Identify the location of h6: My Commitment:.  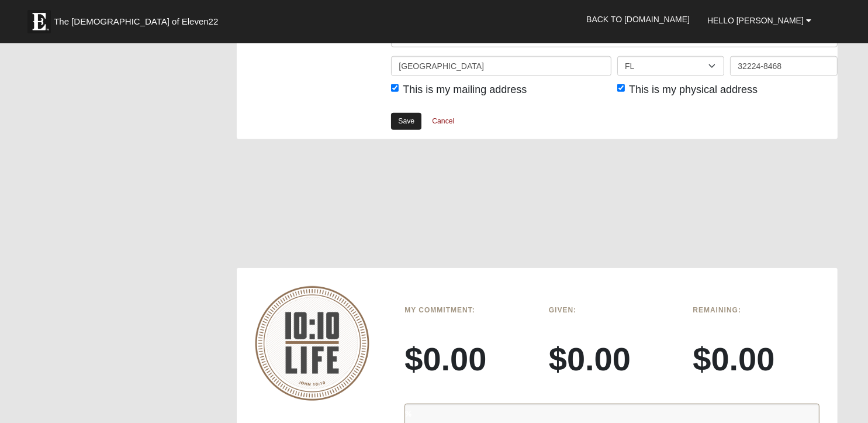
(468, 311).